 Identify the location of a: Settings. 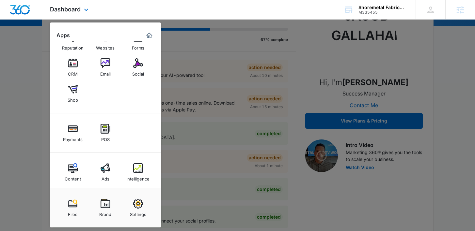
(138, 208).